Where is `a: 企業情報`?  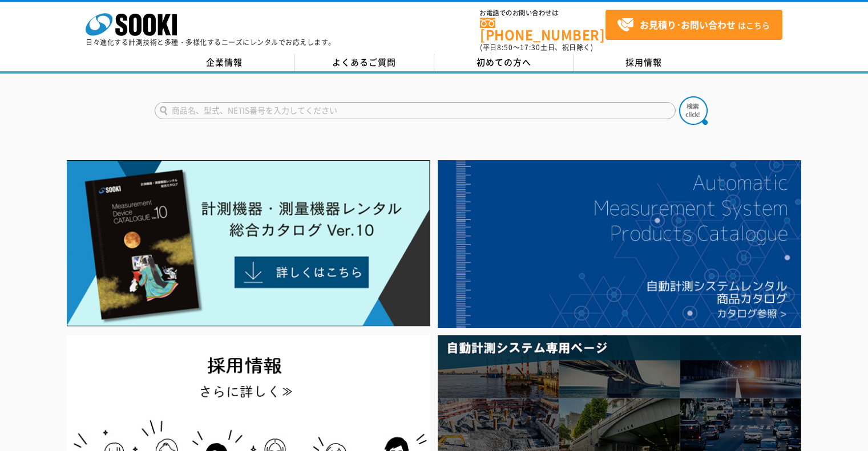
a: 企業情報 is located at coordinates (224, 63).